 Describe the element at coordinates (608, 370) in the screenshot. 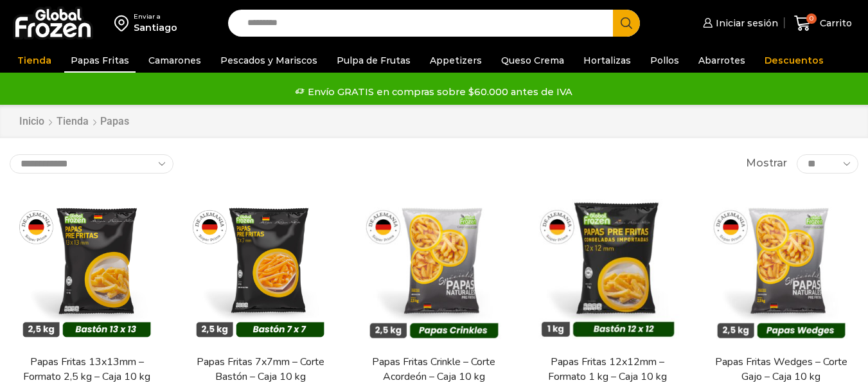

I see `a: Papas Fritas 12x12mm – Formato 1 kg – Caja 10 kg` at that location.